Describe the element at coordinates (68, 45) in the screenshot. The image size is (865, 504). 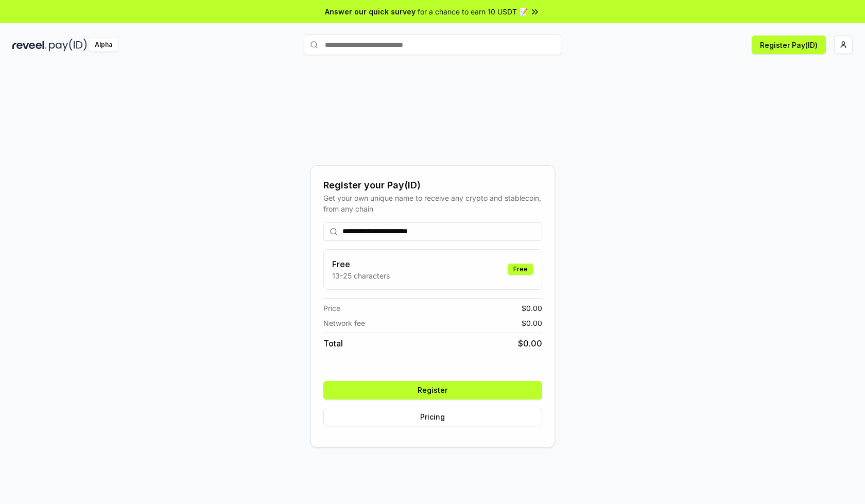
I see `img: pay_id` at that location.